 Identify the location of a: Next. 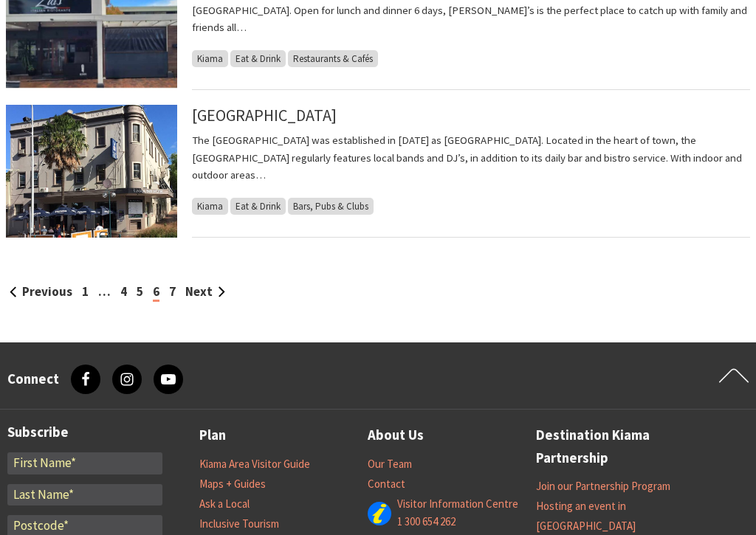
(205, 291).